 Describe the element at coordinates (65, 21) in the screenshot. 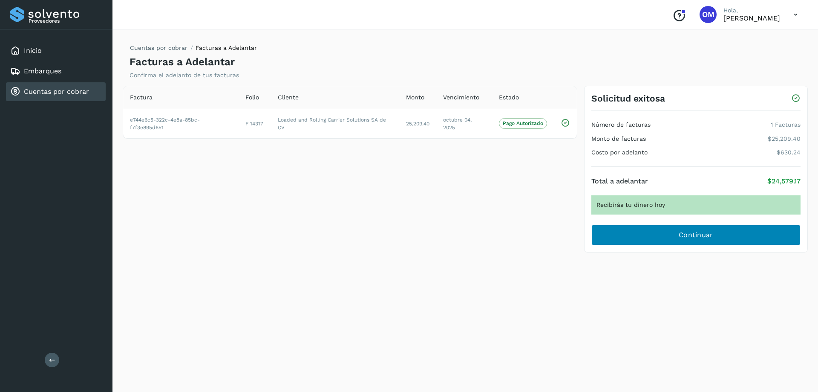

I see `p: Proveedores` at that location.